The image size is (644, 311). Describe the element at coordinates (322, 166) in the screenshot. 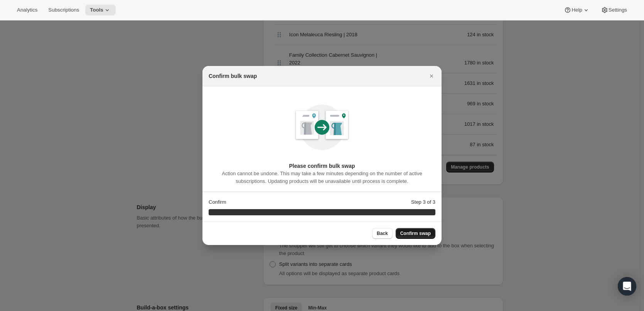

I see `h3: Please confirm bulk swap` at that location.